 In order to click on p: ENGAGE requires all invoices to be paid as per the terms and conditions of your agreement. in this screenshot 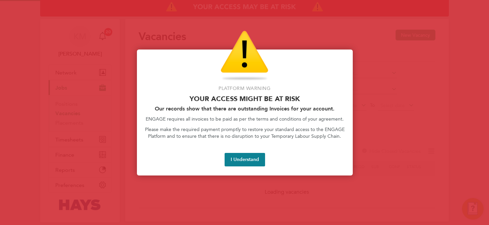, I will do `click(245, 119)`.